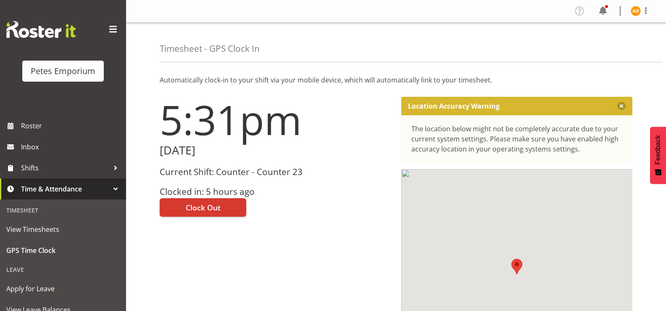 The image size is (666, 311). Describe the element at coordinates (63, 210) in the screenshot. I see `div: Timesheet` at that location.